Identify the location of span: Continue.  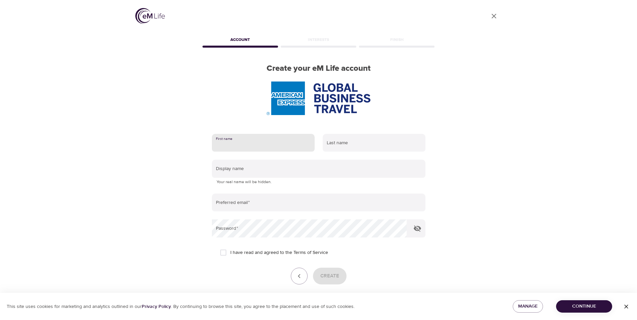
(584, 307).